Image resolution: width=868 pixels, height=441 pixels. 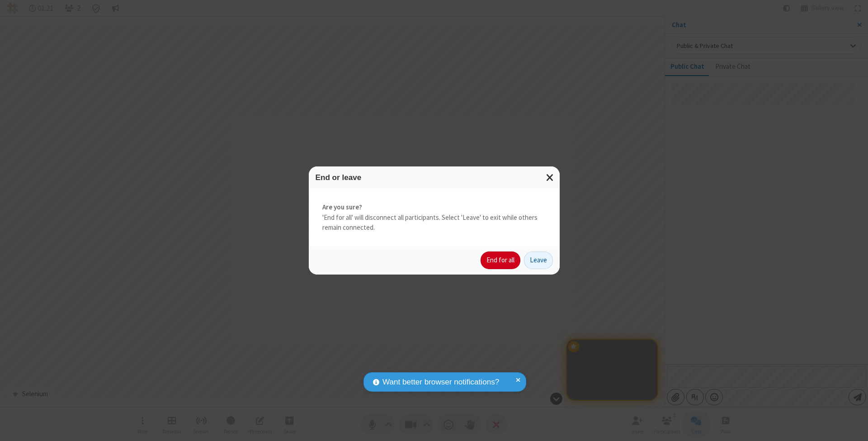 I want to click on div: 'End for all' will disconnect all participants. Select 'Leave' to exit while others remain connec..., so click(x=434, y=218).